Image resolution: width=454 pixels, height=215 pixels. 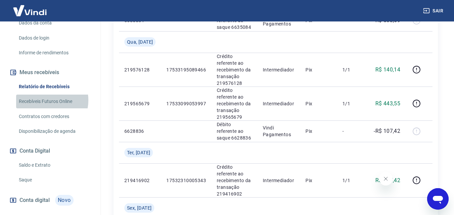 I want to click on p: 219416902, so click(x=140, y=181).